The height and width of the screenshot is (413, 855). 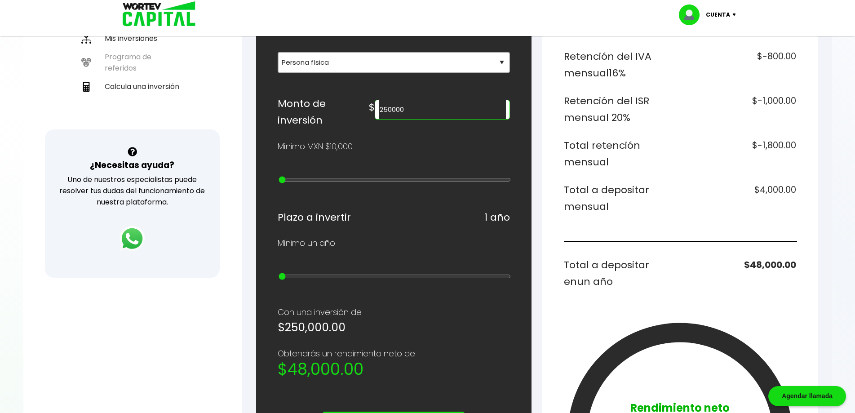 I want to click on li: Calcula una inversión, so click(x=132, y=86).